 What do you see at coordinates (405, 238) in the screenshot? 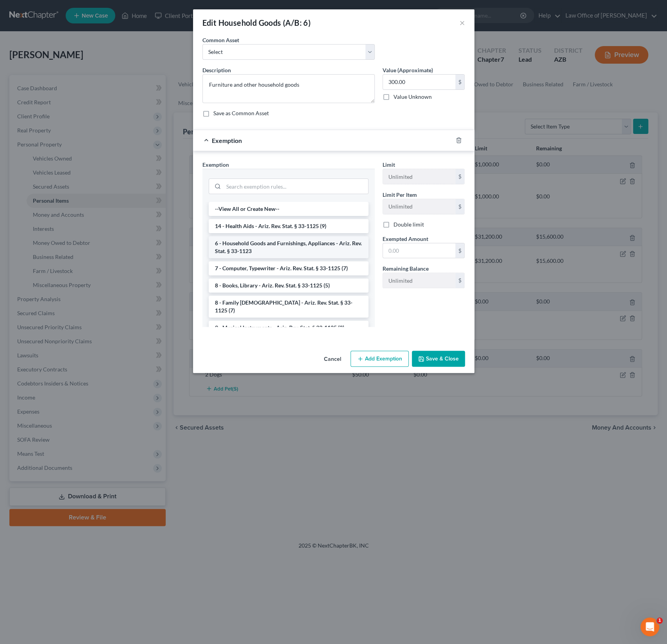
I see `span: Exempted Amount` at bounding box center [405, 238].